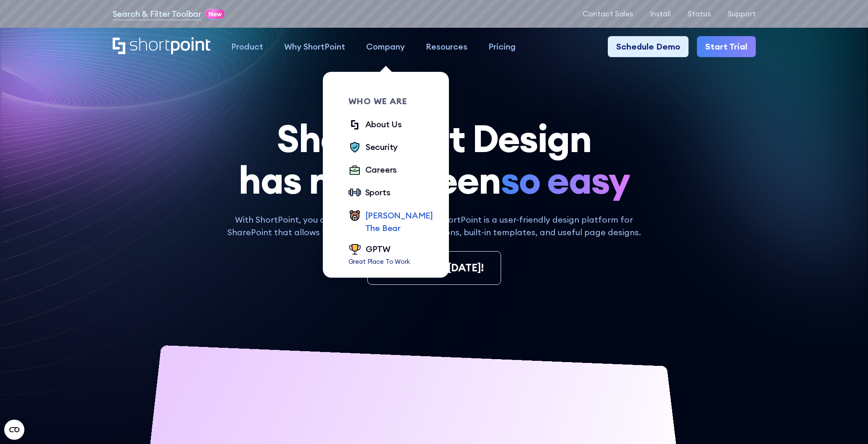  I want to click on div: Careers, so click(381, 169).